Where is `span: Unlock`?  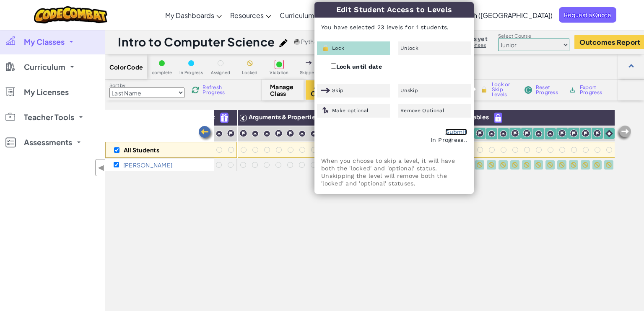
span: Unlock is located at coordinates (409, 48).